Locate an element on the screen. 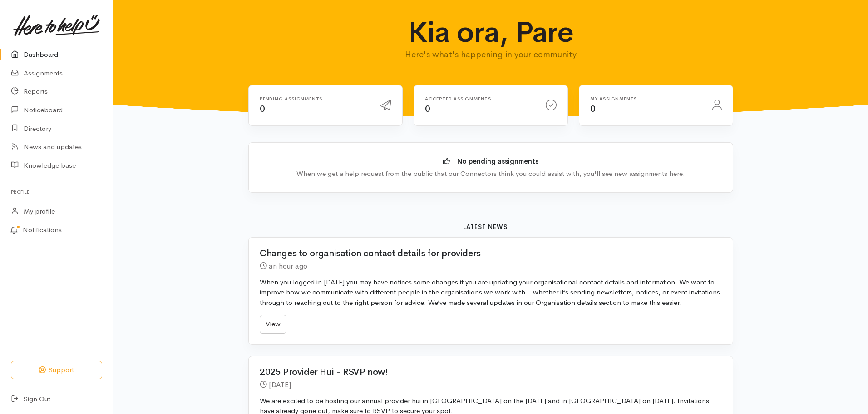 This screenshot has height=414, width=868. h6: Pending assignments is located at coordinates (315, 98).